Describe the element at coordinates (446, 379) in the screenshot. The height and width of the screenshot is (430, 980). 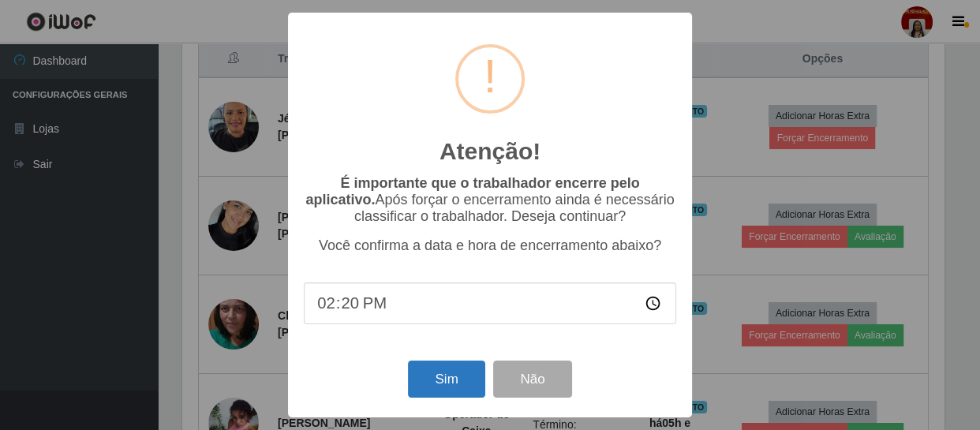
I see `button: Sim` at that location.